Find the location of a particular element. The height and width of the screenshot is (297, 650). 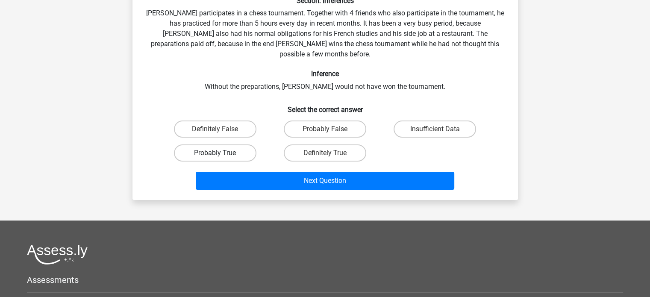

label: Probably False is located at coordinates (325, 129).